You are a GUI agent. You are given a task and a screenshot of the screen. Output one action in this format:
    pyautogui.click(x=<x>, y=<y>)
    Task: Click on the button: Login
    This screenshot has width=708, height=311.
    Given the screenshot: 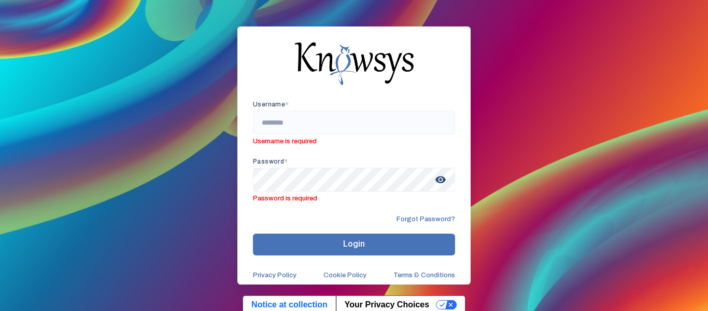 What is the action you would take?
    pyautogui.click(x=354, y=244)
    